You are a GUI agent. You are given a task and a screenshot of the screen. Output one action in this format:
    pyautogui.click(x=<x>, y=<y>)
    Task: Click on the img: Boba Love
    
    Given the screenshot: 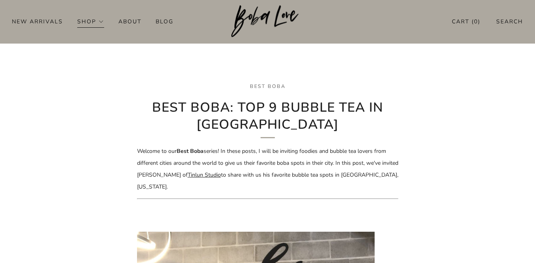 What is the action you would take?
    pyautogui.click(x=267, y=21)
    